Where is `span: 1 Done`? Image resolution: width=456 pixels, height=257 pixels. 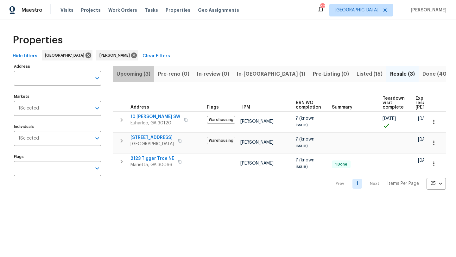 span: 1 Done is located at coordinates (341, 165).